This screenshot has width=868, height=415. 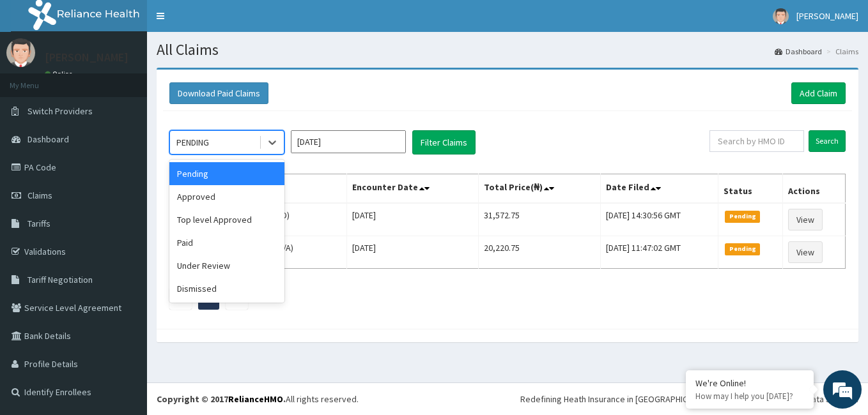 I want to click on li: Claims, so click(x=840, y=51).